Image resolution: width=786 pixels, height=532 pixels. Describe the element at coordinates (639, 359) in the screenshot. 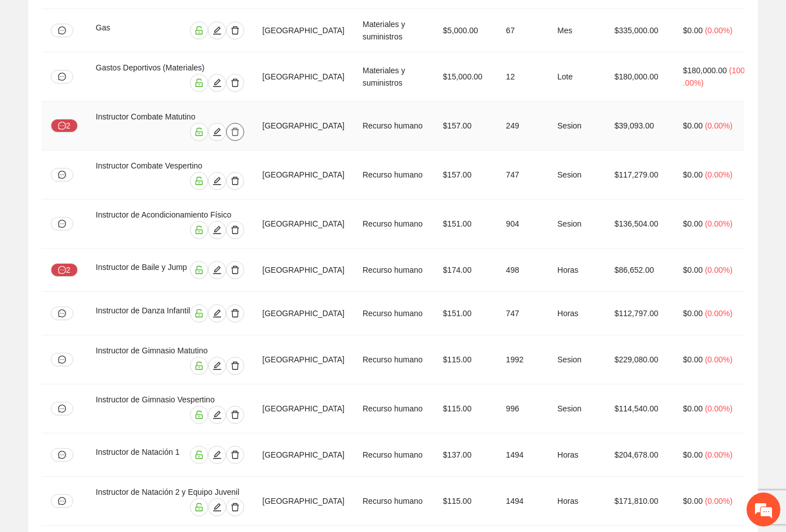

I see `td: $229,080.00` at that location.